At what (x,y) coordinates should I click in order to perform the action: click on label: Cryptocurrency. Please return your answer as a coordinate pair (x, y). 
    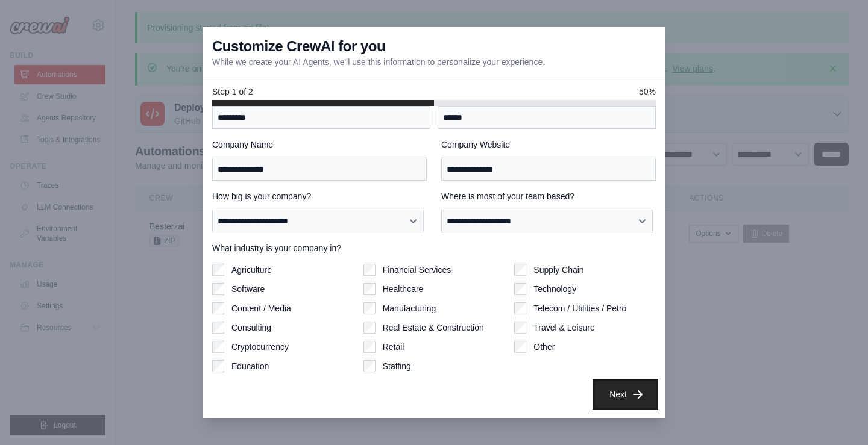
    Looking at the image, I should click on (260, 346).